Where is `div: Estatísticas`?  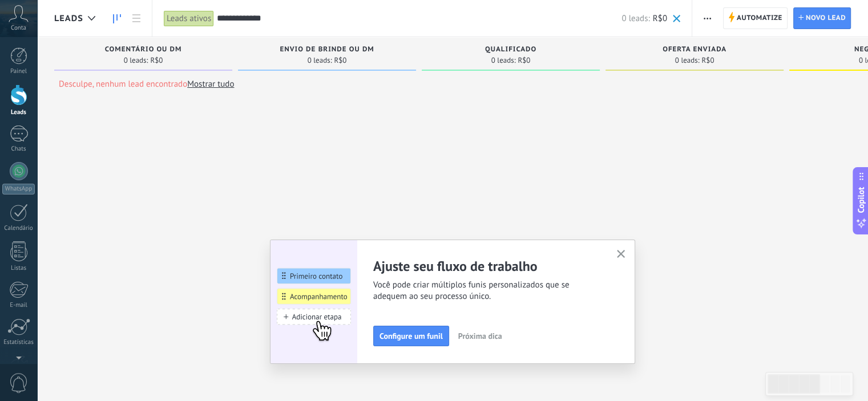
div: Estatísticas is located at coordinates (18, 342).